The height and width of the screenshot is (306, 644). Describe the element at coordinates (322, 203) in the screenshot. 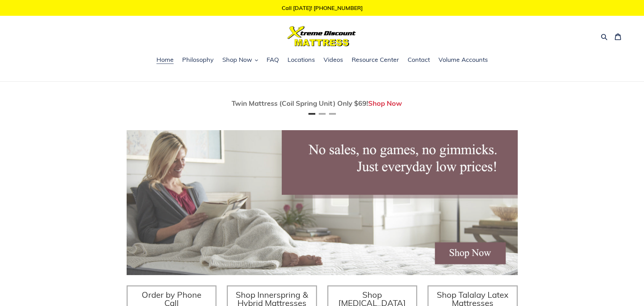

I see `img: herobannermay2022-1652879215306_1200x.jpg` at that location.